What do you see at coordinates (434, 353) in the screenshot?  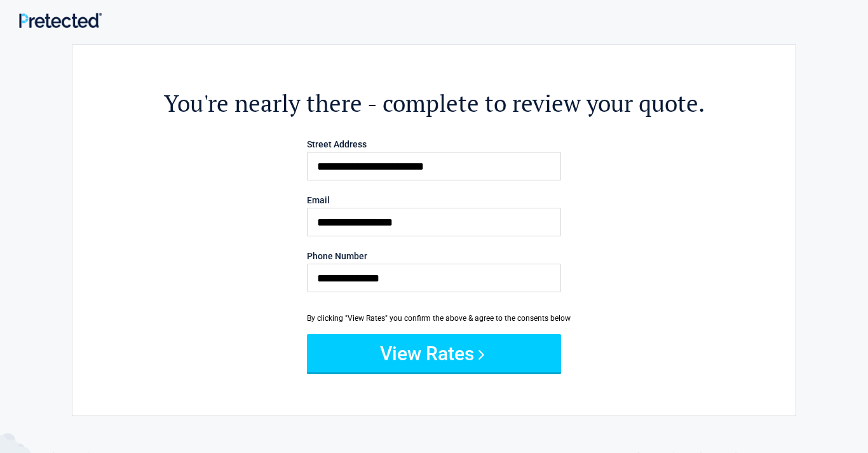 I see `button: View Rates` at bounding box center [434, 353].